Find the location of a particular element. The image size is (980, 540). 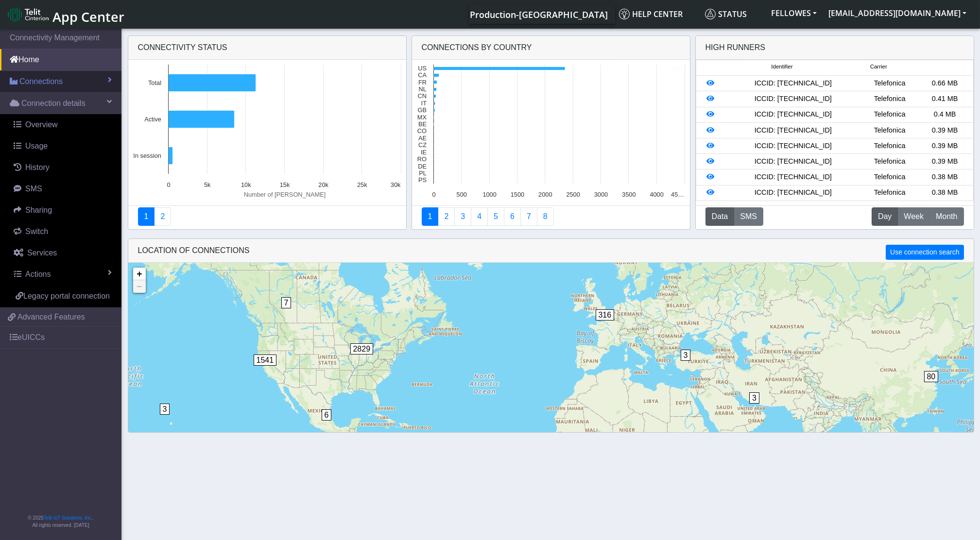

a: Deployment status is located at coordinates (162, 217).